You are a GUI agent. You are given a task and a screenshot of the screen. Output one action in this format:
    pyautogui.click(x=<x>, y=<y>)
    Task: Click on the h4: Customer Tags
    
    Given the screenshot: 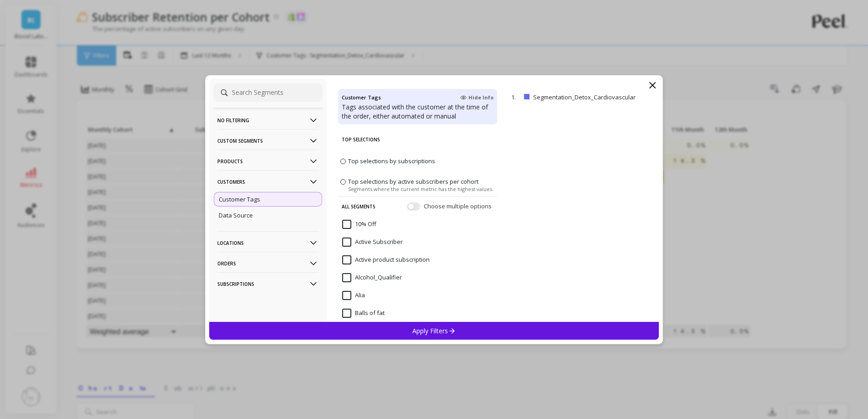 What is the action you would take?
    pyautogui.click(x=361, y=98)
    